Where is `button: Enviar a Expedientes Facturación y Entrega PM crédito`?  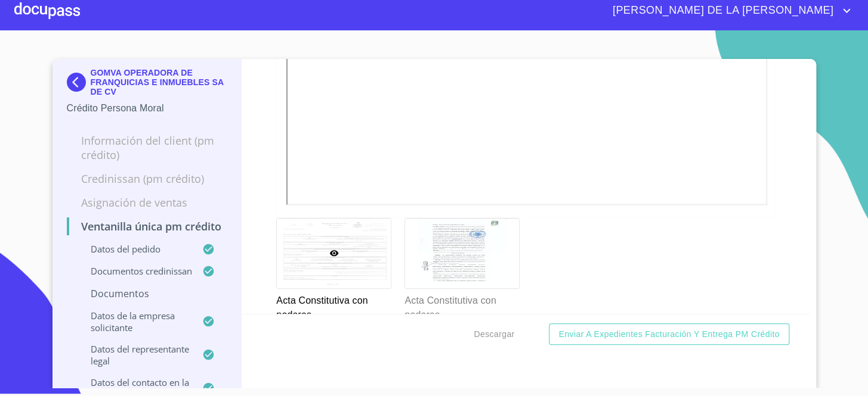 button: Enviar a Expedientes Facturación y Entrega PM crédito is located at coordinates (668, 335).